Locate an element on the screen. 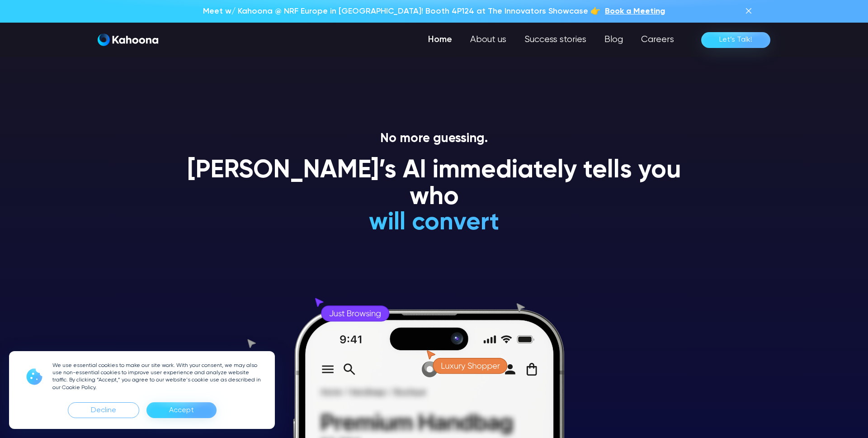 The width and height of the screenshot is (868, 438). a: Book a Meeting is located at coordinates (634, 11).